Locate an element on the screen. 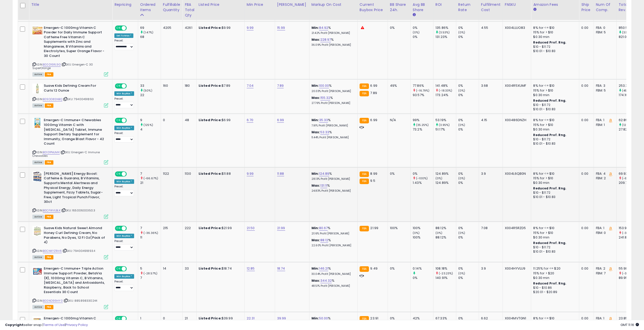  div: 0.00 is located at coordinates (586, 174).